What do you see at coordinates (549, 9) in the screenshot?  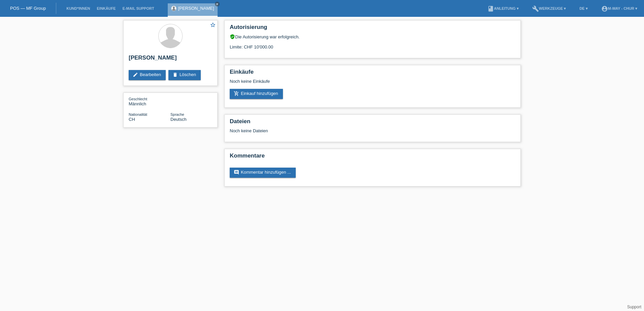 I see `a: buildWerkzeuge ▾` at bounding box center [549, 9].